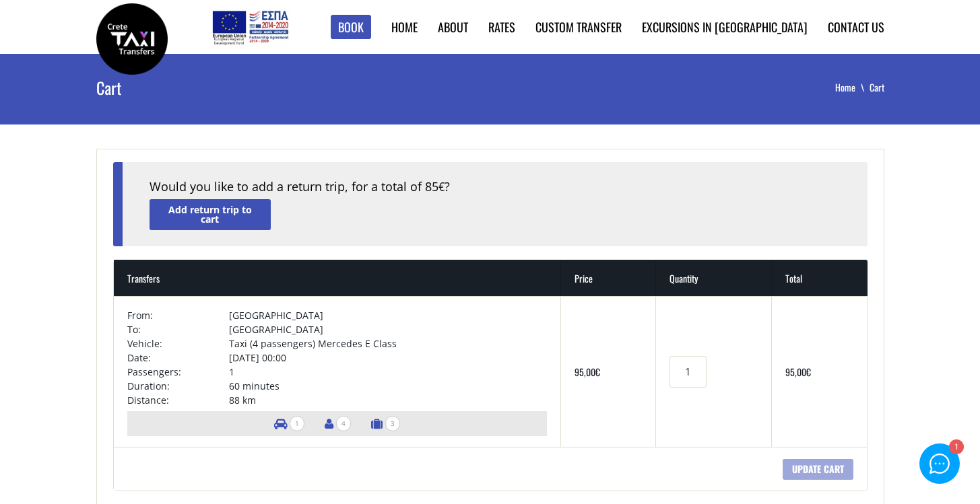 Image resolution: width=980 pixels, height=504 pixels. Describe the element at coordinates (388, 385) in the screenshot. I see `td: 60 minutes` at that location.